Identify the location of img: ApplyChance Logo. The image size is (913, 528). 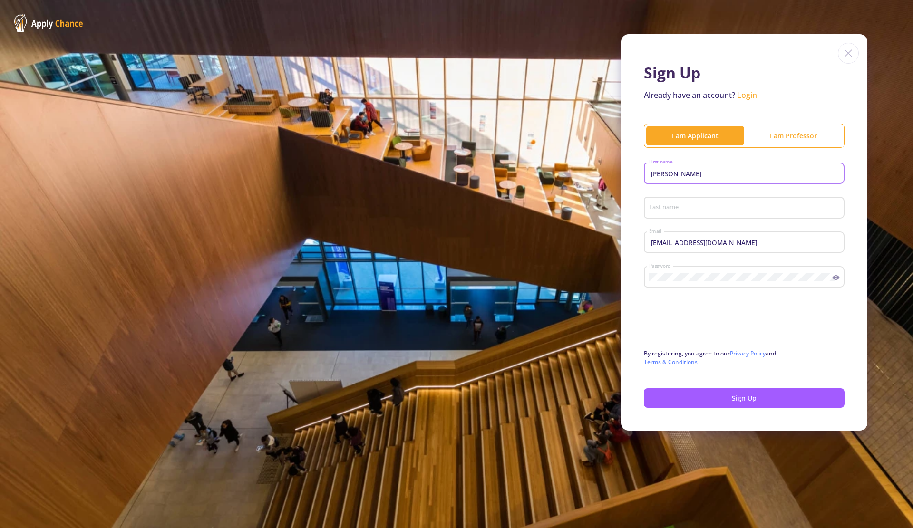
(48, 23).